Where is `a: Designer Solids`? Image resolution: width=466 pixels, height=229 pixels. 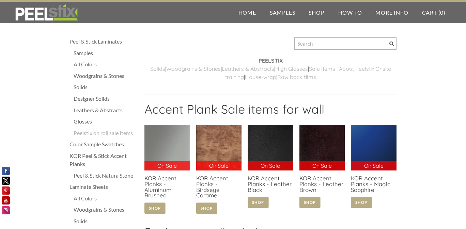
a: Designer Solids is located at coordinates (106, 99).